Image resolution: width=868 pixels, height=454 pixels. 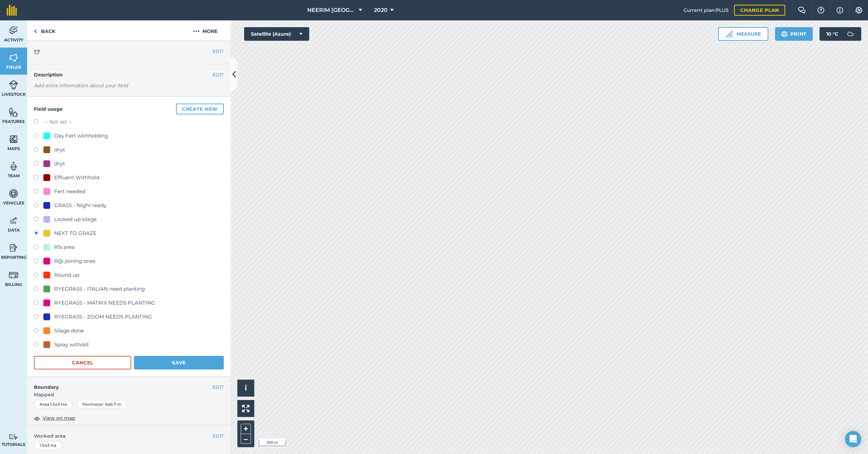 What do you see at coordinates (276, 34) in the screenshot?
I see `button: Satellite (Azure)` at bounding box center [276, 34].